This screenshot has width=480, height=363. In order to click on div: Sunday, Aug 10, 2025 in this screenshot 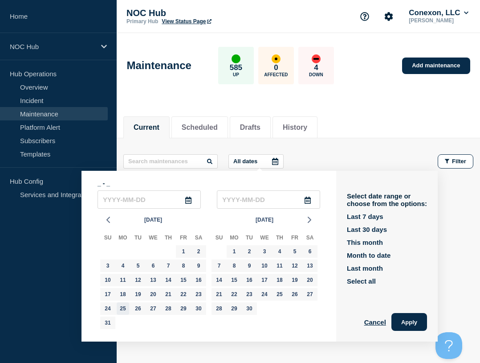, I will do `click(108, 280)`.